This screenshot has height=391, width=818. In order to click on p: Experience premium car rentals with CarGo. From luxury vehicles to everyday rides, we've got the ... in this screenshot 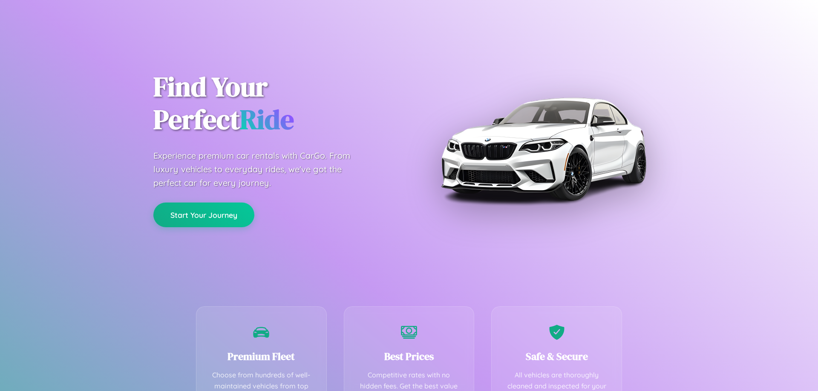, I will do `click(260, 169)`.